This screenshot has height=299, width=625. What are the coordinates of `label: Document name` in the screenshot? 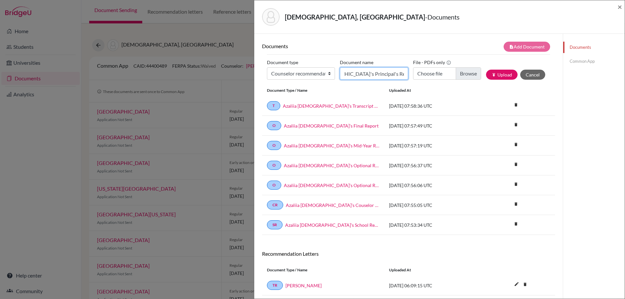 It's located at (356, 62).